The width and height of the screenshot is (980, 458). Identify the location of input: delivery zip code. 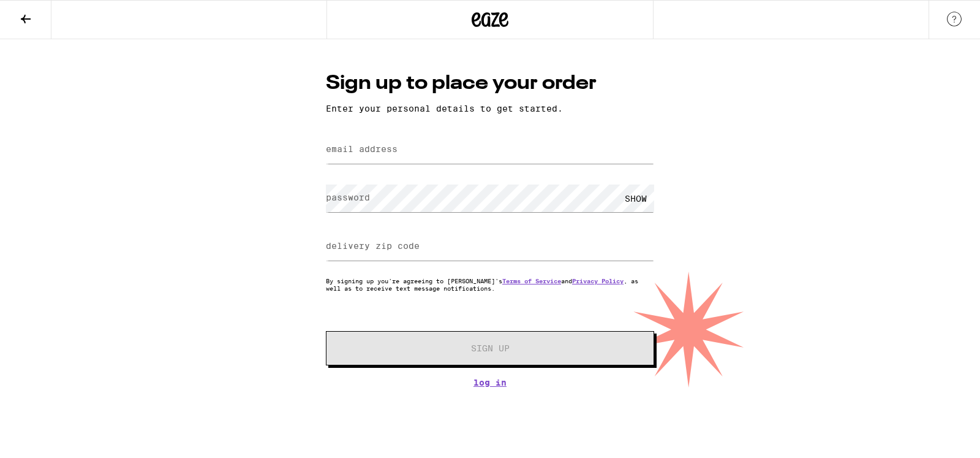
(490, 247).